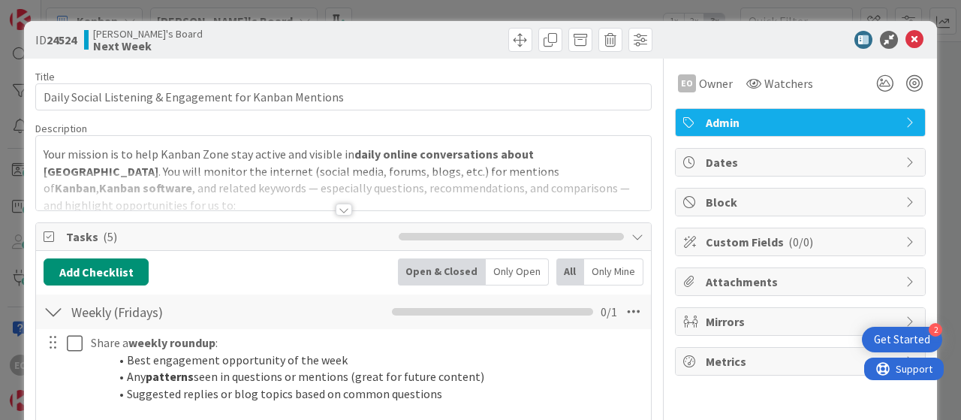 Image resolution: width=961 pixels, height=420 pixels. Describe the element at coordinates (172, 342) in the screenshot. I see `strong: weekly roundup` at that location.